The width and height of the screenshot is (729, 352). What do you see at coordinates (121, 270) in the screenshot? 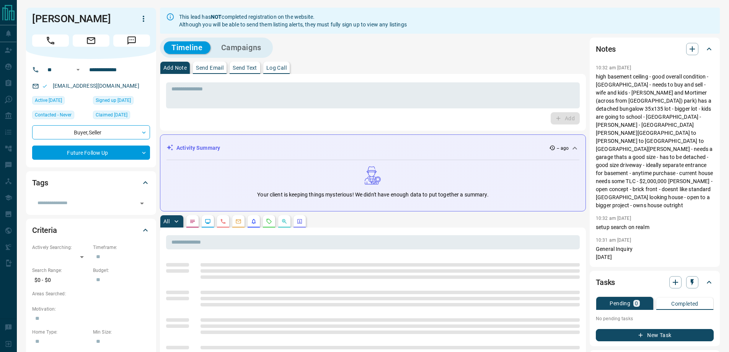
I see `p: Budget:` at bounding box center [121, 270].